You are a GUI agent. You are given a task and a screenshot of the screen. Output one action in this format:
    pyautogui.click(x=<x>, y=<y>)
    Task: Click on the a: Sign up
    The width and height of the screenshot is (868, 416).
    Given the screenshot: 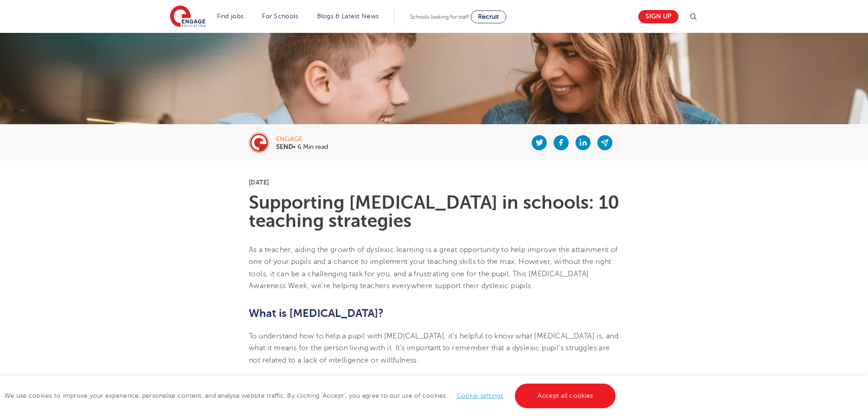 What is the action you would take?
    pyautogui.click(x=658, y=16)
    